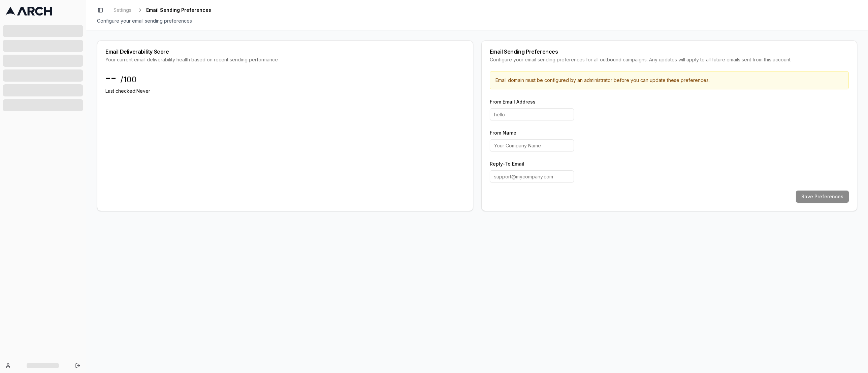 The width and height of the screenshot is (868, 373). What do you see at coordinates (532, 145) in the screenshot?
I see `input: Your Company Name` at bounding box center [532, 145].